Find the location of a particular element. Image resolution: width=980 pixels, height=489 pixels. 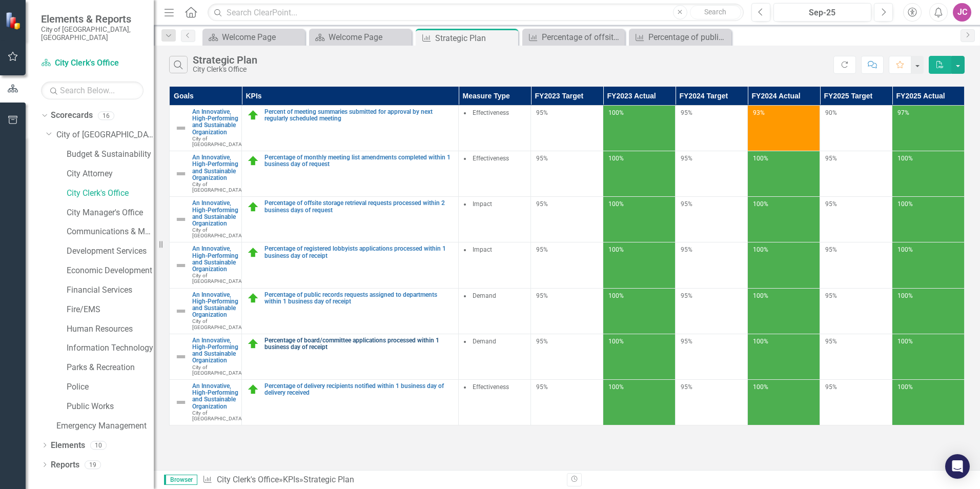

a: City Attorney is located at coordinates (110, 174).